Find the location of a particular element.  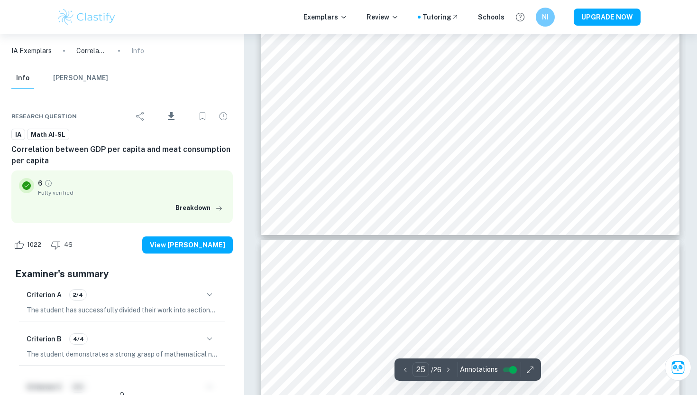

h6: NI is located at coordinates (545, 17).